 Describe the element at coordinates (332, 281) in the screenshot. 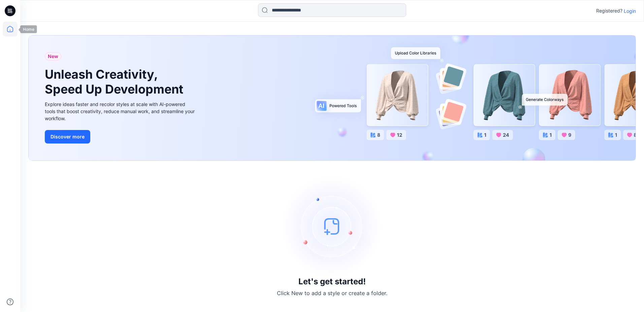

I see `h3: Let's get started!` at that location.